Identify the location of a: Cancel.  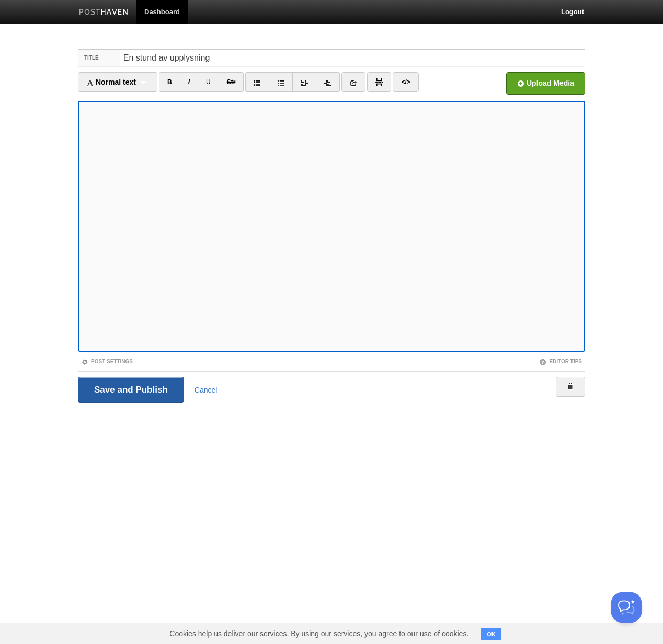
(206, 390).